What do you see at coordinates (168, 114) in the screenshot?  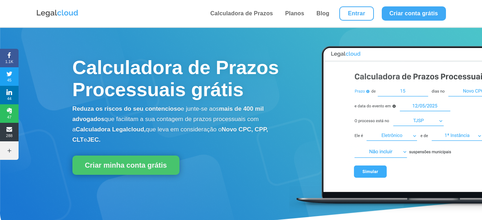 I see `b: mais de 400 mil advogados` at bounding box center [168, 114].